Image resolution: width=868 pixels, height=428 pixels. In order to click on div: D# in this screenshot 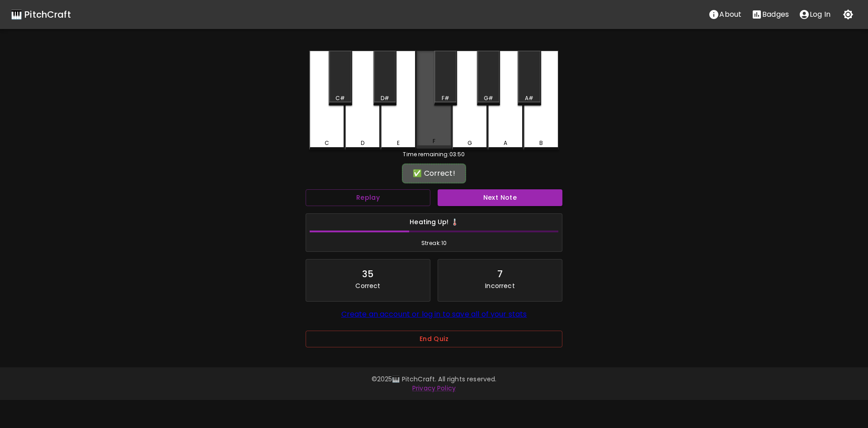, I will do `click(385, 98)`.